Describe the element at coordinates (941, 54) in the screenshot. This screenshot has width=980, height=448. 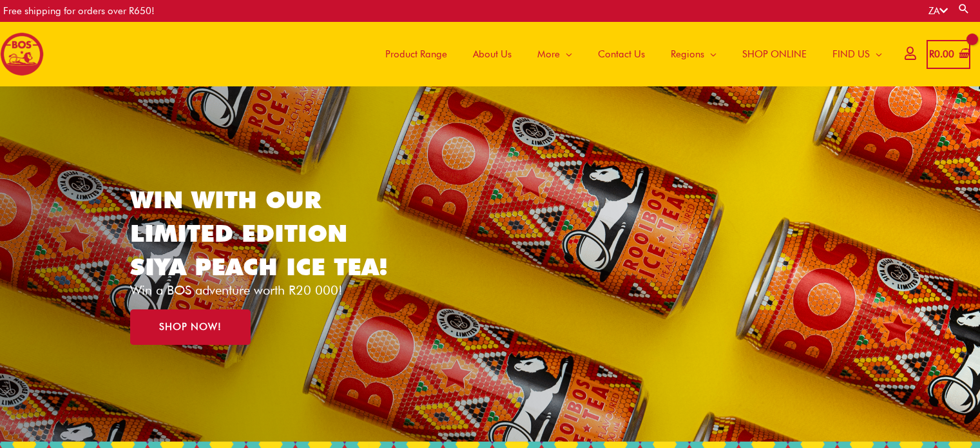
I see `bdi: 0.00` at that location.